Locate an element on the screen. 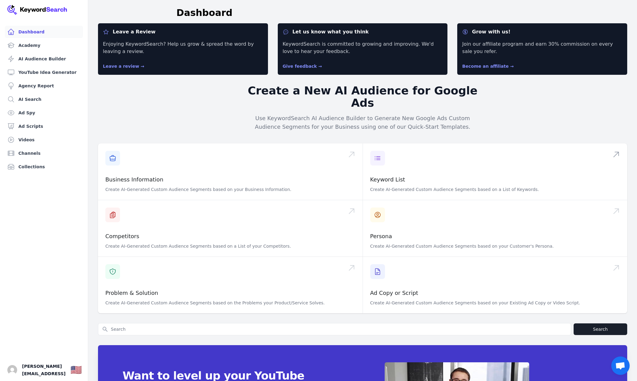 This screenshot has height=381, width=637. a: Videos is located at coordinates (44, 140).